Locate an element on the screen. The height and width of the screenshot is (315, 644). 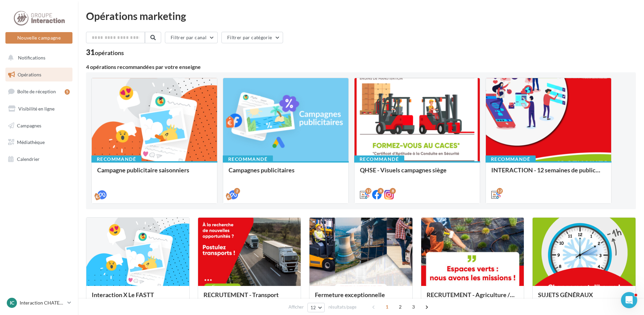
a: Calendrier is located at coordinates (39, 159).